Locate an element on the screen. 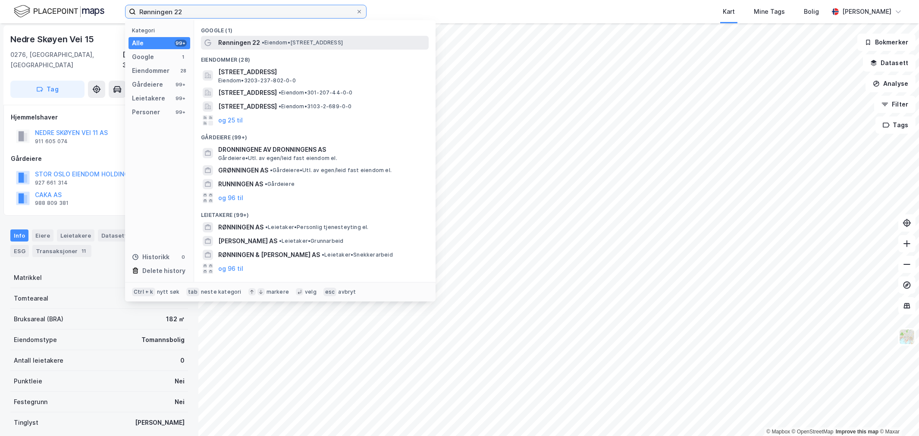 Image resolution: width=919 pixels, height=436 pixels. div: velg is located at coordinates (310, 292).